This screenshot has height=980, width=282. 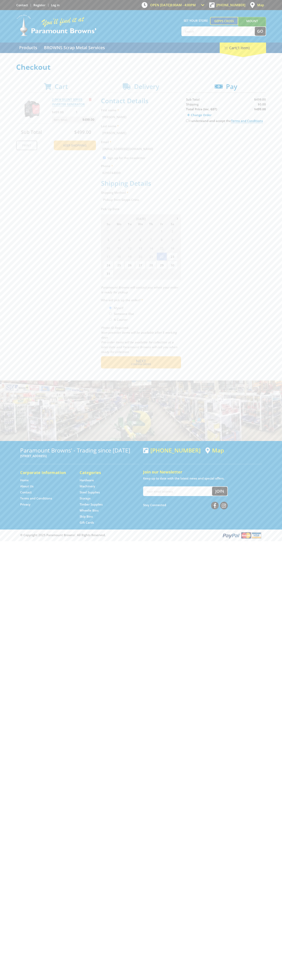 What do you see at coordinates (90, 492) in the screenshot?
I see `a: Go to the Steel Supplies page` at bounding box center [90, 492].